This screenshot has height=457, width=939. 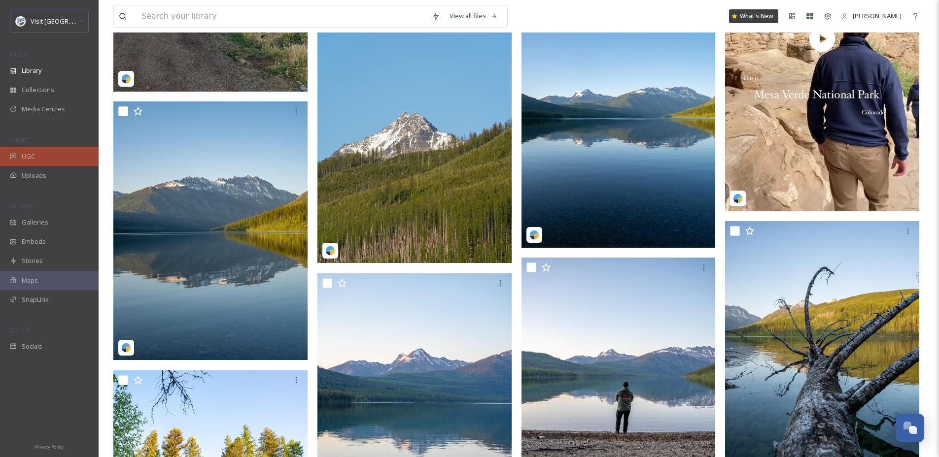 What do you see at coordinates (210, 231) in the screenshot?
I see `img: deiseldude-18045896018543404.jpg` at bounding box center [210, 231].